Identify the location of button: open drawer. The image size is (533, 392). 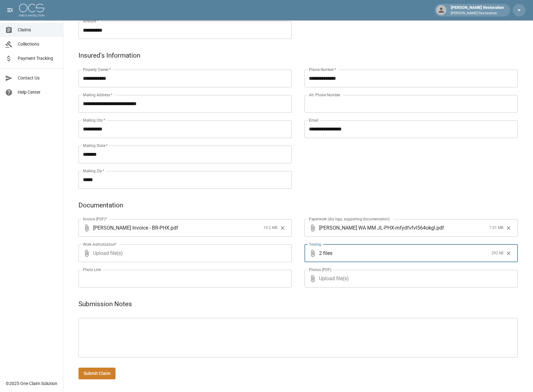
(10, 10).